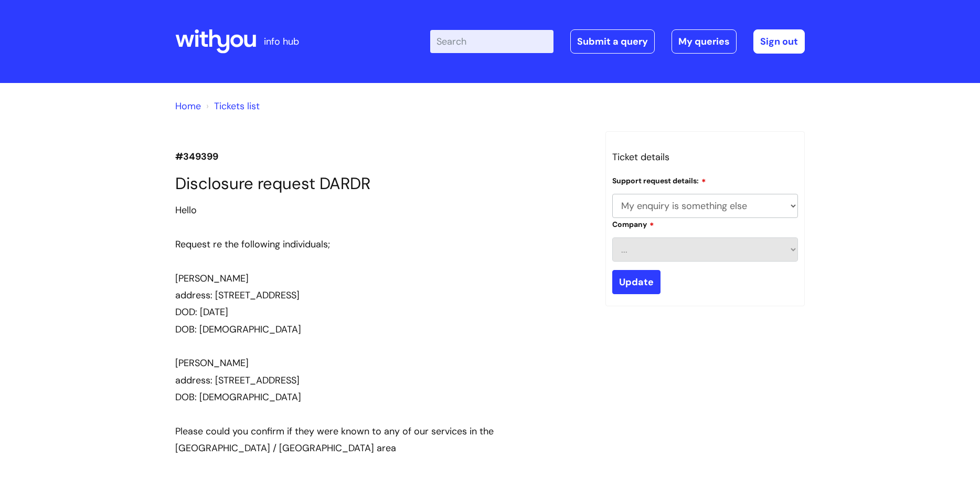  I want to click on div: Request re the following individuals;, so click(382, 244).